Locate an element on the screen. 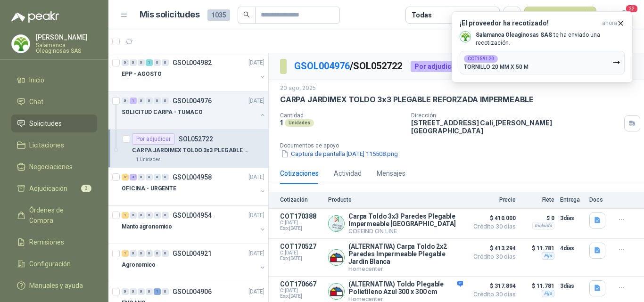 Image resolution: width=644 pixels, height=302 pixels. p: COFEIND ON LINE is located at coordinates (405, 231).